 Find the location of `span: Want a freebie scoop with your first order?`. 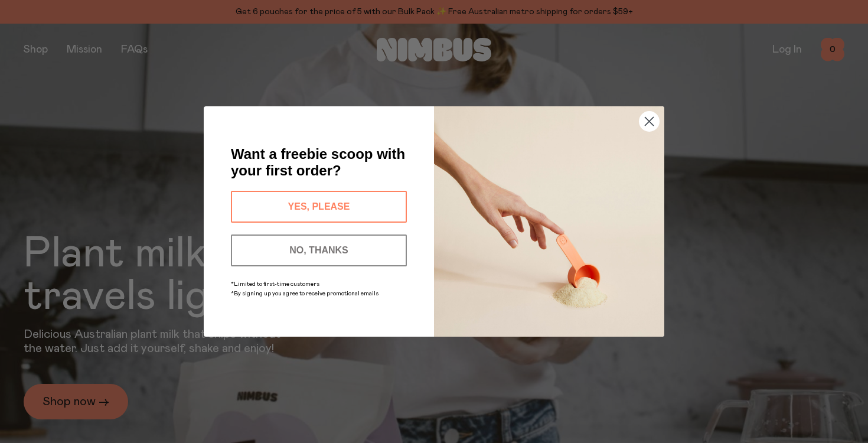

span: Want a freebie scoop with your first order? is located at coordinates (318, 162).